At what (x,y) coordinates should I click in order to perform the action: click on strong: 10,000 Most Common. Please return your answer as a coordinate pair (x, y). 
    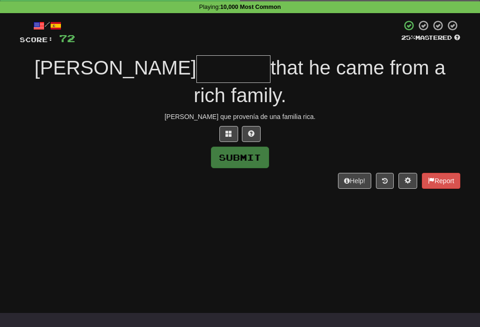
    Looking at the image, I should click on (250, 7).